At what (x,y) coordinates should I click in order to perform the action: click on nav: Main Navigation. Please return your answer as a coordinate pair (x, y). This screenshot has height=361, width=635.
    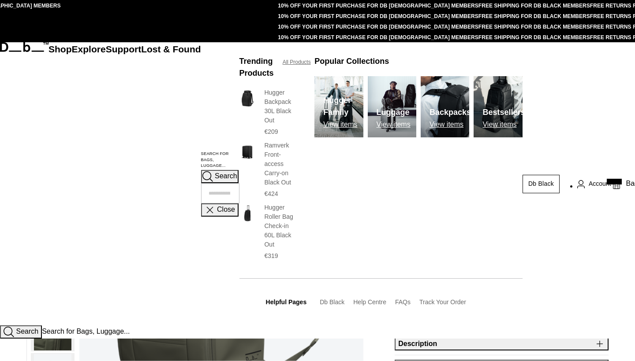
    Looking at the image, I should click on (125, 184).